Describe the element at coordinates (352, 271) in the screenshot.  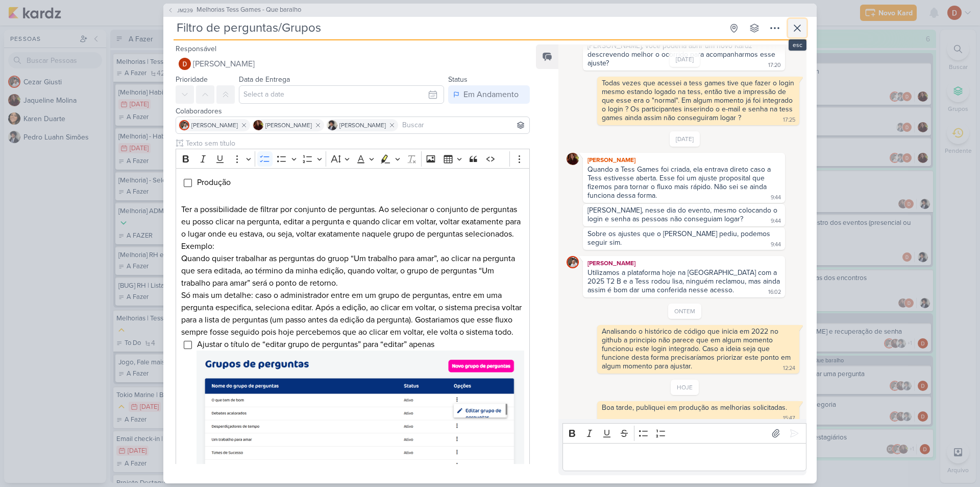
I see `p: Quando quiser trabalhar as perguntas do gruop “Um trabalho para amar”, ao clicar na pergunta que ...` at that location.